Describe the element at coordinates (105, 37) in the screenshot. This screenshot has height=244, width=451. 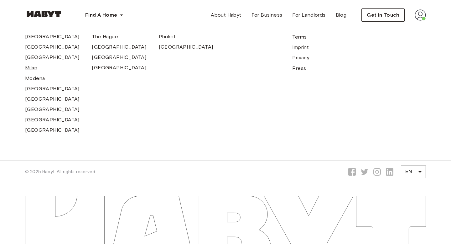
I see `a: The Hague` at that location.